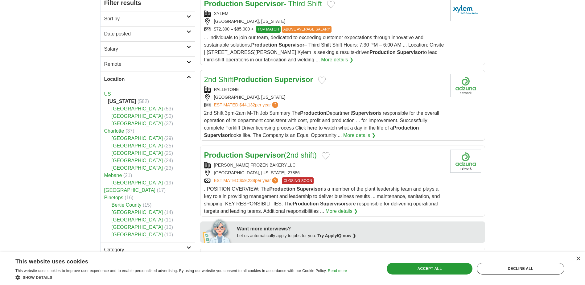 This screenshot has height=285, width=585. What do you see at coordinates (148, 79) in the screenshot?
I see `a: Location` at bounding box center [148, 79].